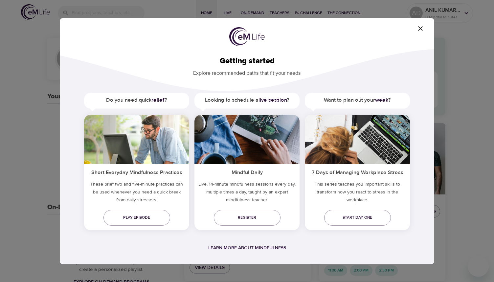 The height and width of the screenshot is (282, 494). Describe the element at coordinates (357, 100) in the screenshot. I see `h5: Want to plan out your ?` at that location.